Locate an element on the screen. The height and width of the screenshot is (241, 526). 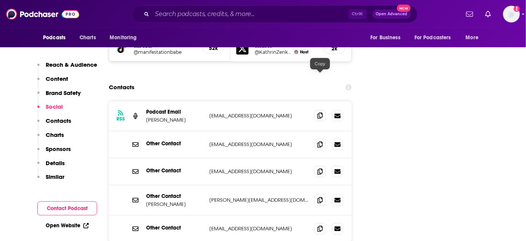
h5: @KathrinZenkina is located at coordinates (273, 52).